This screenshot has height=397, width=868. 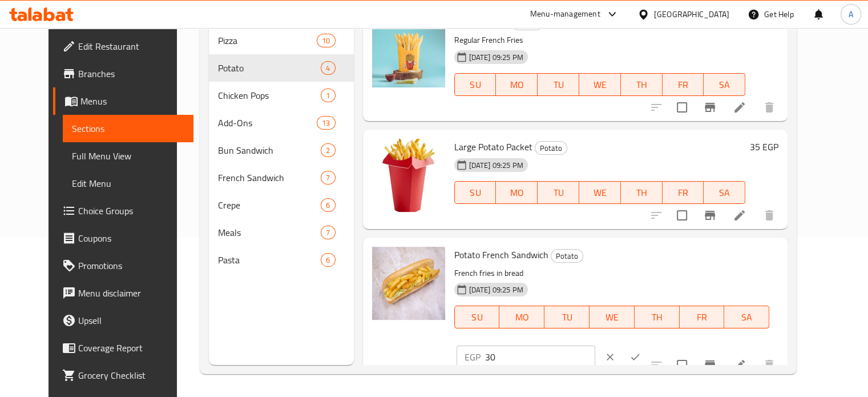 What do you see at coordinates (270, 151) in the screenshot?
I see `div: Bun Sandwich` at bounding box center [270, 151].